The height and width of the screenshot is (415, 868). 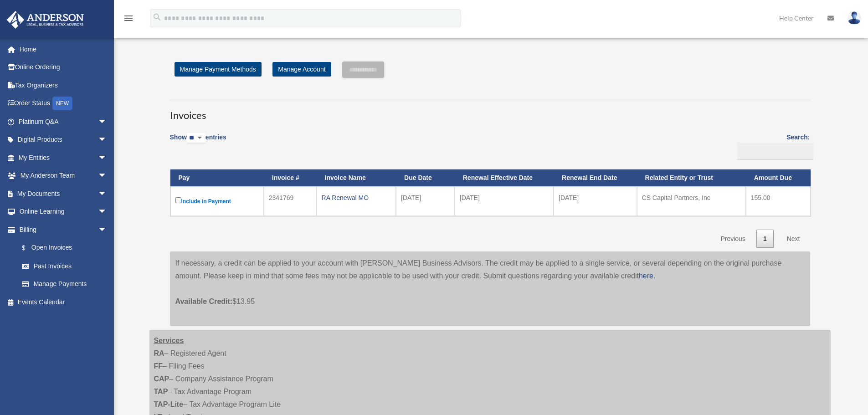 I want to click on img: User Pic, so click(x=854, y=18).